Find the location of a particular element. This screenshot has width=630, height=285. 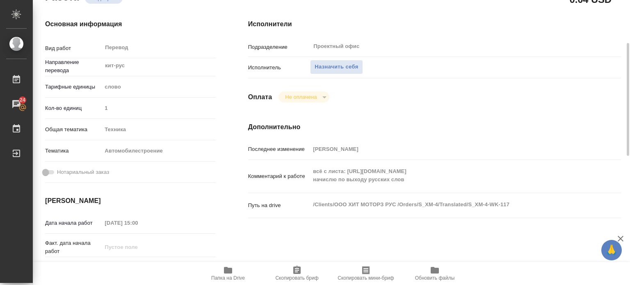

button: Скопировать бриф is located at coordinates (297, 274).